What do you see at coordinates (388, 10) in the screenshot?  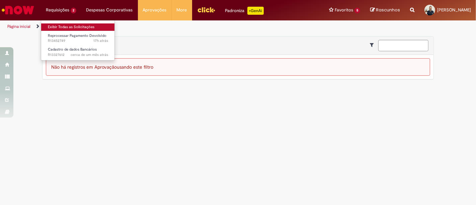 I see `span: Rascunhos` at bounding box center [388, 10].